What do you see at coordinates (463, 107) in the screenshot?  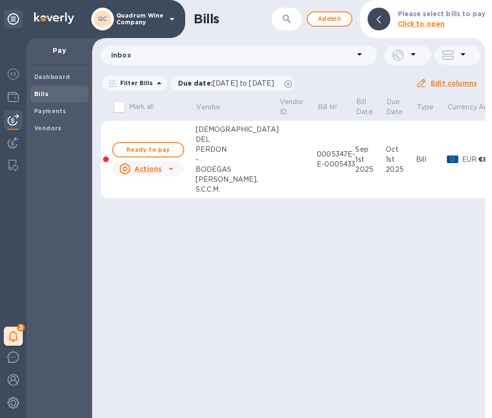 I see `span: Currency` at bounding box center [463, 107].